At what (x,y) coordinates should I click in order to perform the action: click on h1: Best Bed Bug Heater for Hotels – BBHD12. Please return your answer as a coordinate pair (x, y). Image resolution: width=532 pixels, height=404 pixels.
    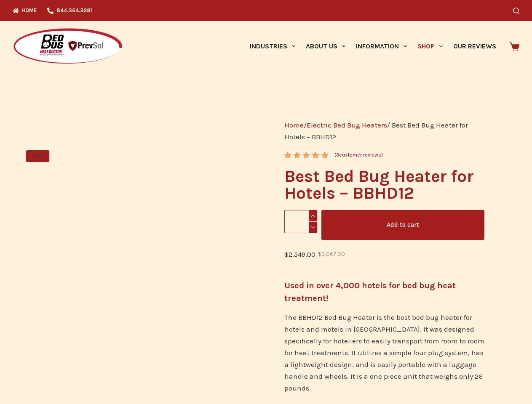
    Looking at the image, I should click on (384, 185).